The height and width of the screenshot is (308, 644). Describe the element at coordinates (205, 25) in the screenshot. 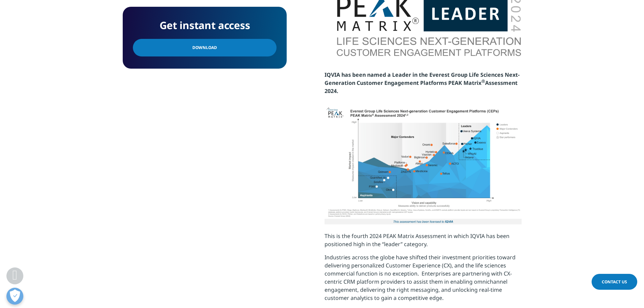

I see `h4: Get instant access` at that location.